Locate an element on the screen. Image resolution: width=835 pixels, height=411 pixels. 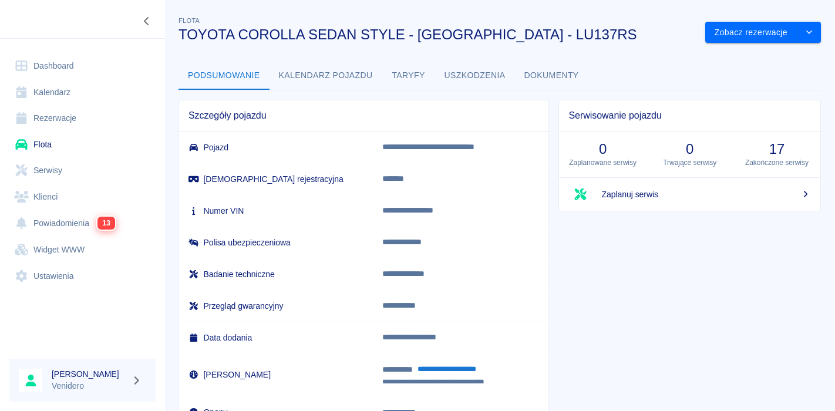
button: Podsumowanie is located at coordinates (224, 76).